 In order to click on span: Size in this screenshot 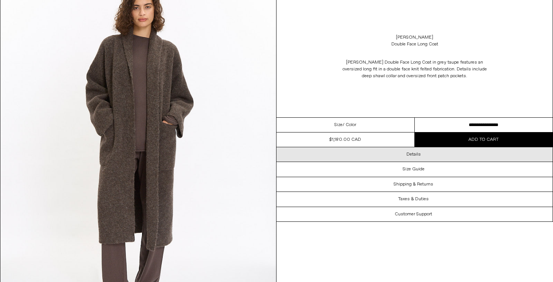, I will do `click(339, 125)`.